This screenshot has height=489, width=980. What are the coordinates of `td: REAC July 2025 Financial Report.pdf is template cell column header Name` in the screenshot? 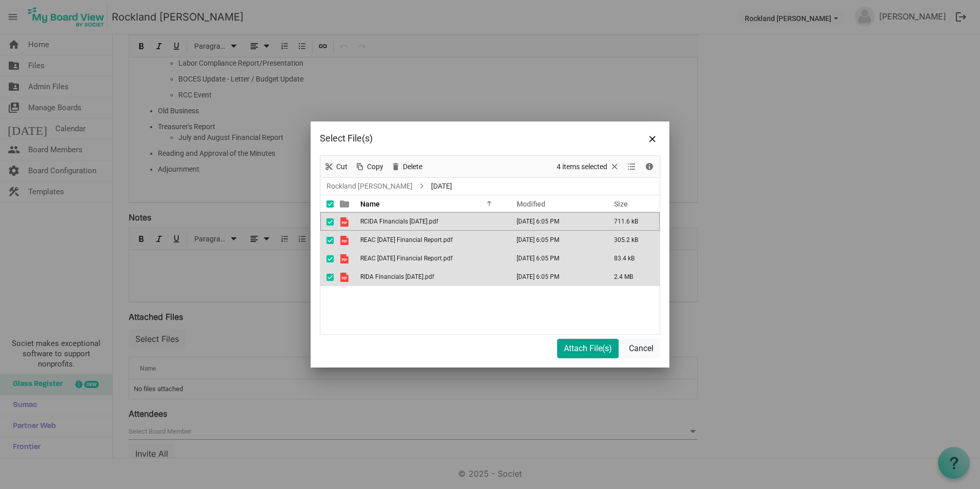 It's located at (431, 258).